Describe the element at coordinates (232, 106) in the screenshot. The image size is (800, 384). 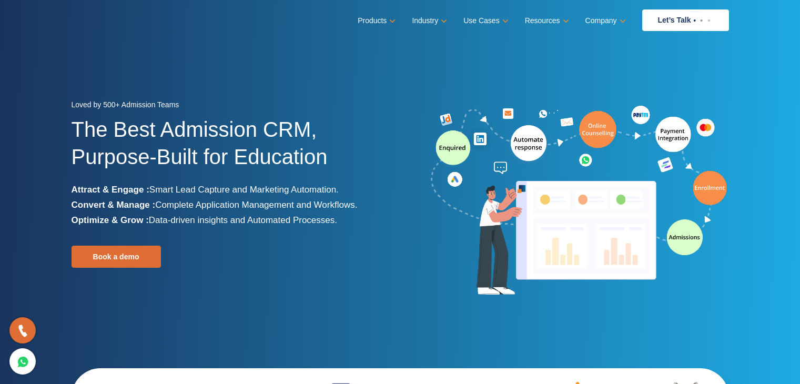
I see `div: Loved by 500+ Admission Teams` at that location.